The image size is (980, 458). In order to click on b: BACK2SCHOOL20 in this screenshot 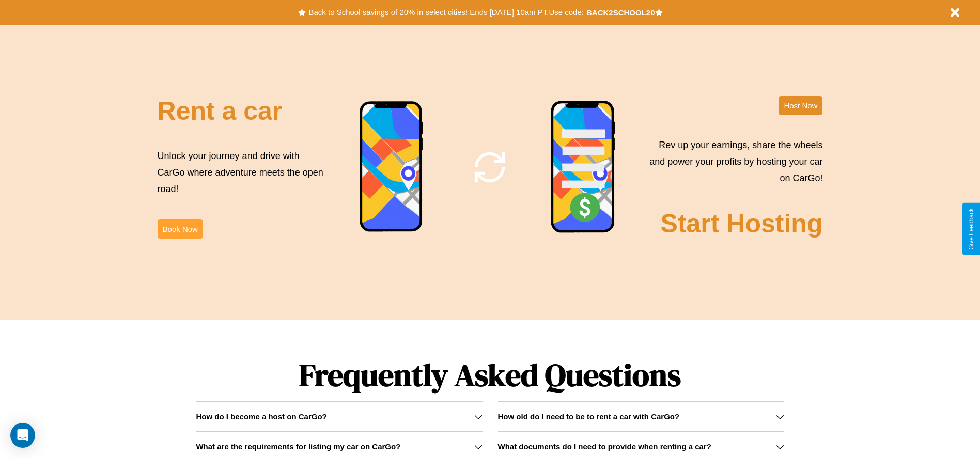, I will do `click(620, 12)`.